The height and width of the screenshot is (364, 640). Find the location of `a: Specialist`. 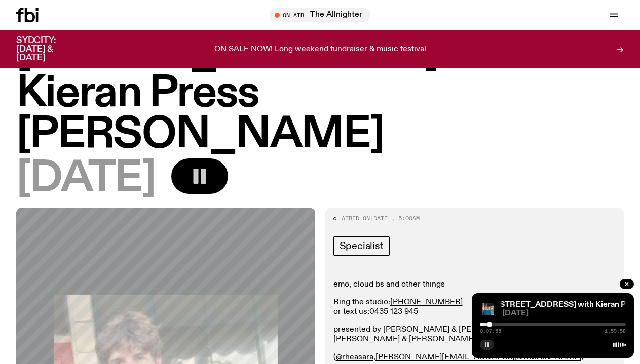

a: Specialist is located at coordinates (361, 246).